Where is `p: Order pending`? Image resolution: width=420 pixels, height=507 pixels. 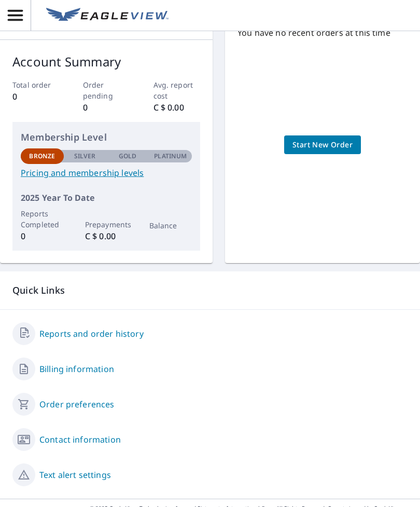
p: Order pending is located at coordinates (107, 90).